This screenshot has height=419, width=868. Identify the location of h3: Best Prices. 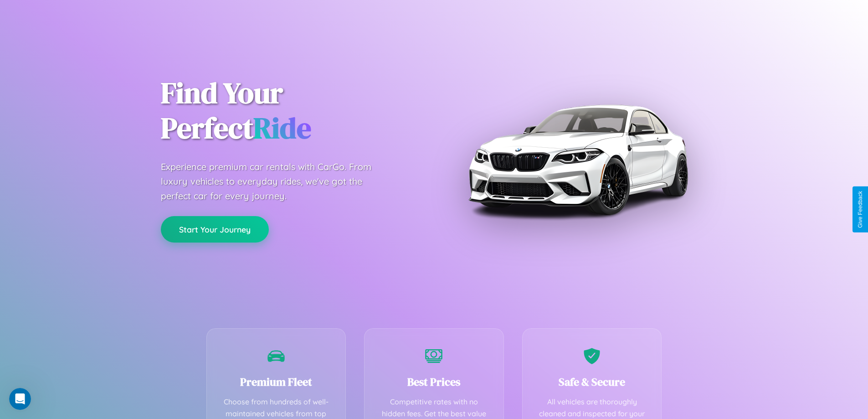
(434, 382).